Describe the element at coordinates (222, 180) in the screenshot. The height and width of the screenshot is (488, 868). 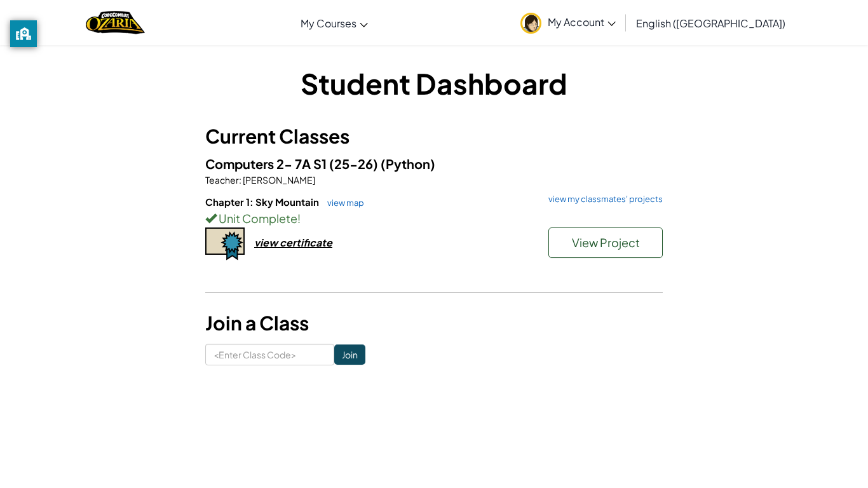
I see `span: Teacher` at that location.